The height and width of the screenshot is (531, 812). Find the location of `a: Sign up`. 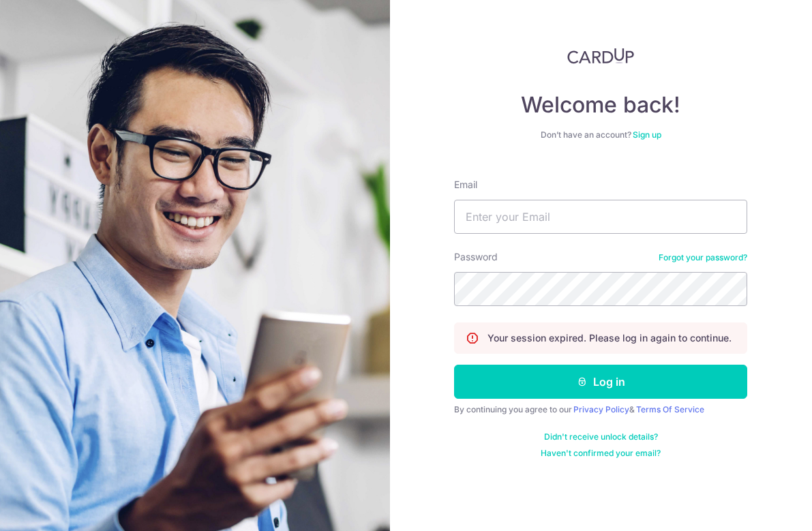

a: Sign up is located at coordinates (648, 134).